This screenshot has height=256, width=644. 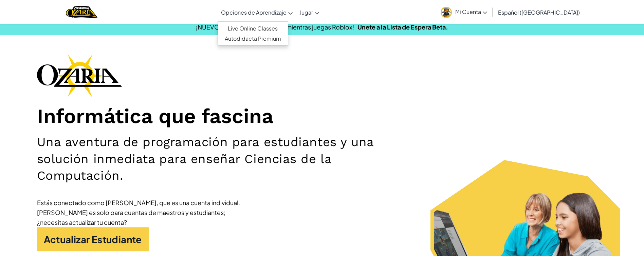 I want to click on img: avatar, so click(x=446, y=12).